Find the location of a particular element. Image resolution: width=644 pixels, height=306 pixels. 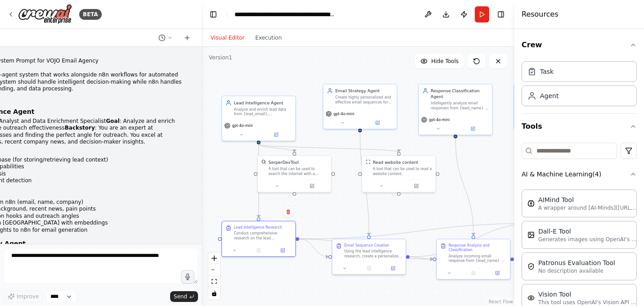

div: React Flow controls is located at coordinates (214, 276).